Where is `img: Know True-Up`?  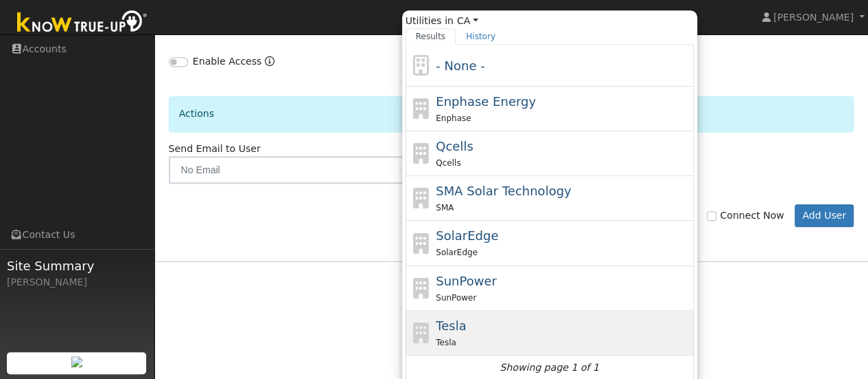
img: Know True-Up is located at coordinates (82, 23).